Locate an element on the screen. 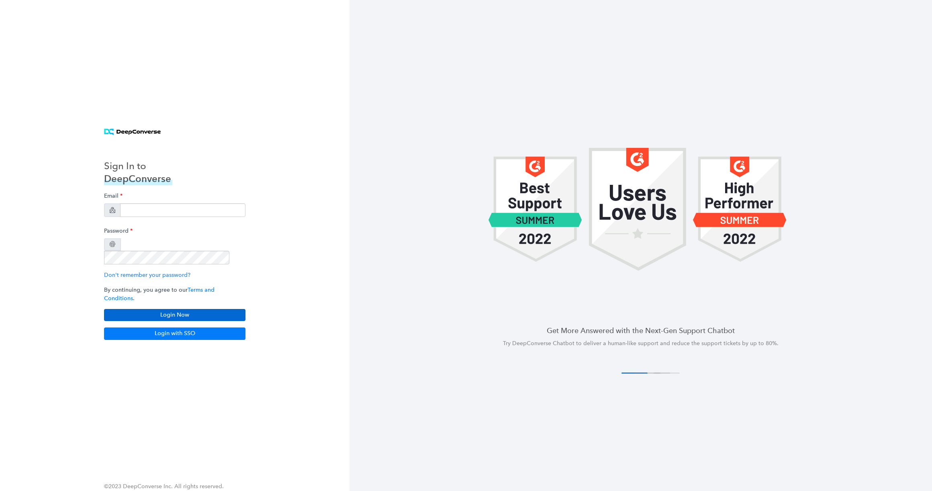 The image size is (932, 491). img: horizontal logo is located at coordinates (132, 132).